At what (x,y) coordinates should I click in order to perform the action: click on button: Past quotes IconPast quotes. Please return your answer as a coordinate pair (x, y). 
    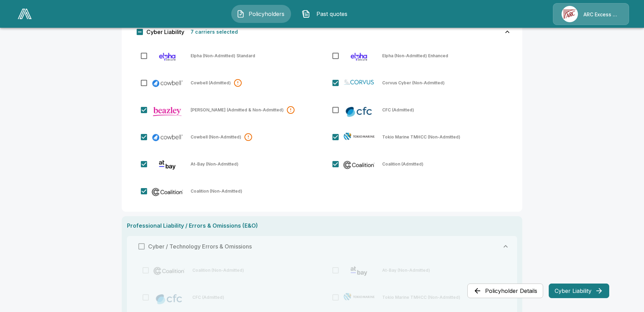
    Looking at the image, I should click on (327, 14).